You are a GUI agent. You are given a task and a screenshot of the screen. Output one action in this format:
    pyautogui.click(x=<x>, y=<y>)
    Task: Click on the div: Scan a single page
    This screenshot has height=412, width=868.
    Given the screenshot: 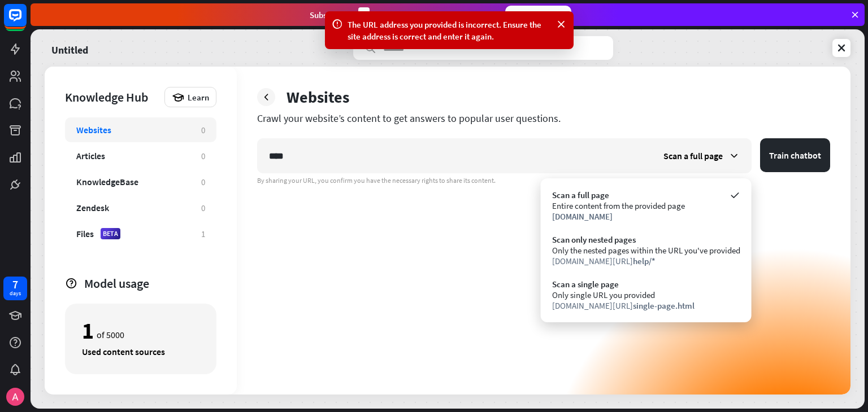 What is the action you would take?
    pyautogui.click(x=646, y=284)
    